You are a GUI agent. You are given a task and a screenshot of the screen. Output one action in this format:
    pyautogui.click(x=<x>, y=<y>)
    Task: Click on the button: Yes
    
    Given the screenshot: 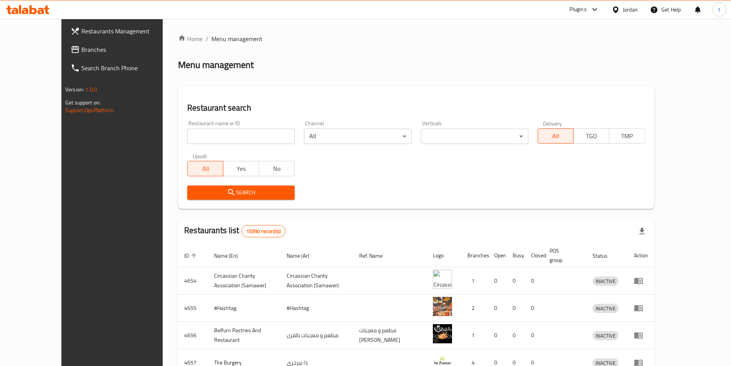 What is the action you would take?
    pyautogui.click(x=241, y=168)
    